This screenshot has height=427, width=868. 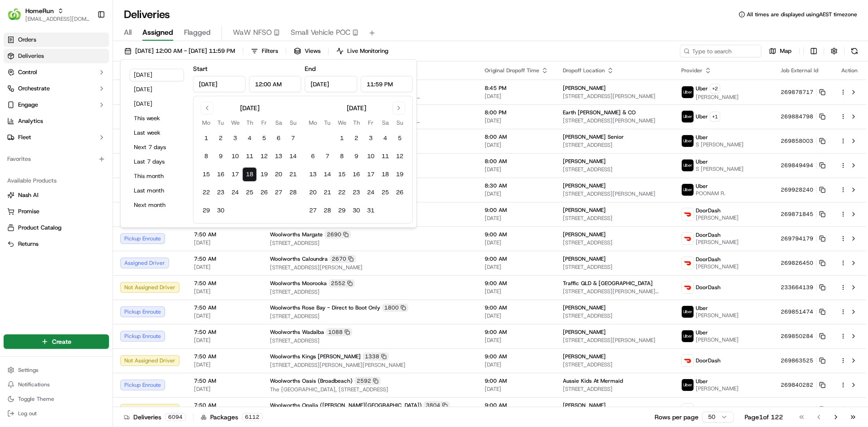 What do you see at coordinates (512, 71) in the screenshot?
I see `span: Original Dropoff Time` at bounding box center [512, 71].